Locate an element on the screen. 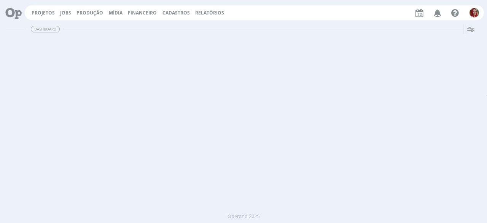  a: Projetos is located at coordinates (43, 13).